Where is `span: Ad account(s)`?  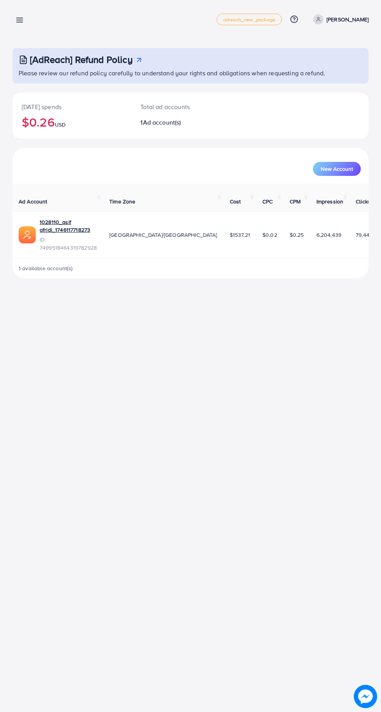 span: Ad account(s) is located at coordinates (162, 122).